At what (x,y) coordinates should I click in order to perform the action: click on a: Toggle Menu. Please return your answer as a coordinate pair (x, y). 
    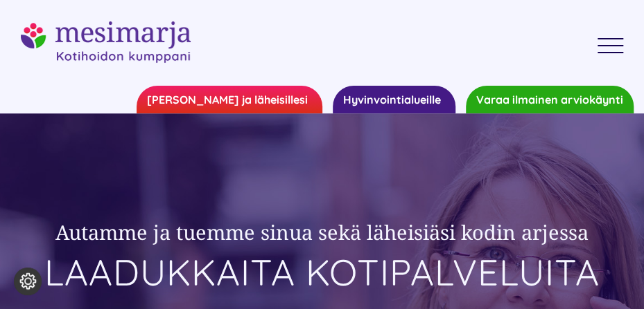
    Looking at the image, I should click on (610, 46).